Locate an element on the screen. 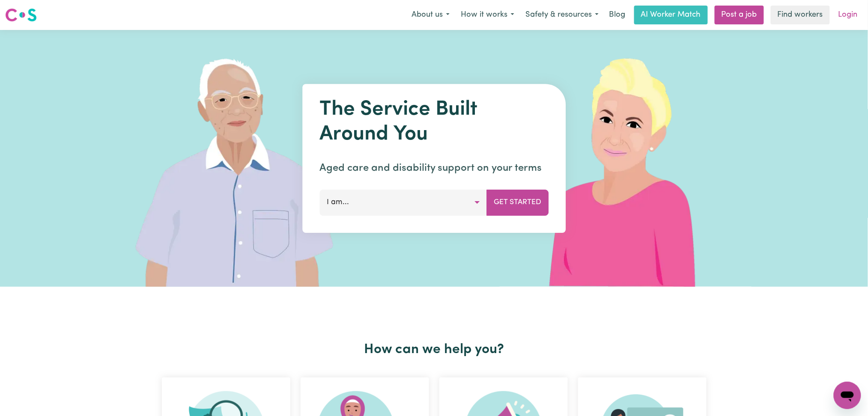 The height and width of the screenshot is (416, 868). a: AI Worker Match is located at coordinates (671, 15).